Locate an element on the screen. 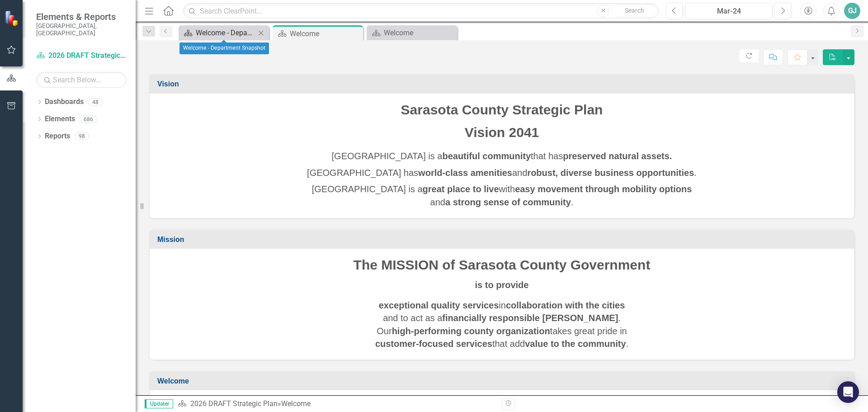 The height and width of the screenshot is (412, 868). a: Welcome is located at coordinates (412, 33).